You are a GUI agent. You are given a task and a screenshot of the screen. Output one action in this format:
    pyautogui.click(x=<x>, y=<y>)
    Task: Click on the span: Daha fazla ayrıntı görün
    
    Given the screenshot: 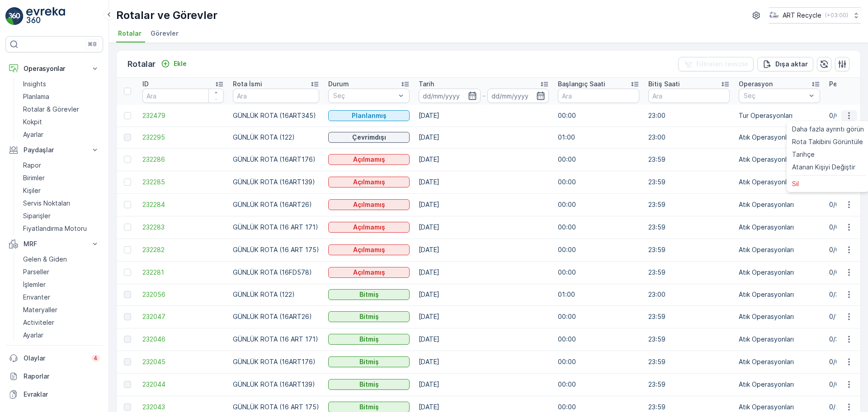 What is the action you would take?
    pyautogui.click(x=828, y=129)
    